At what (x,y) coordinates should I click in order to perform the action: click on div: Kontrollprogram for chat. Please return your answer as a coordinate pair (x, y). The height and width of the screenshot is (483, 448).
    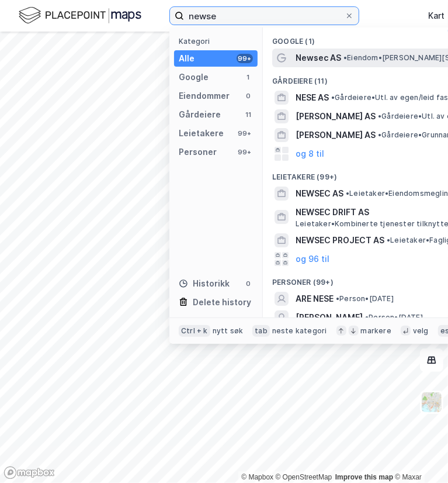
    Looking at the image, I should click on (419, 455).